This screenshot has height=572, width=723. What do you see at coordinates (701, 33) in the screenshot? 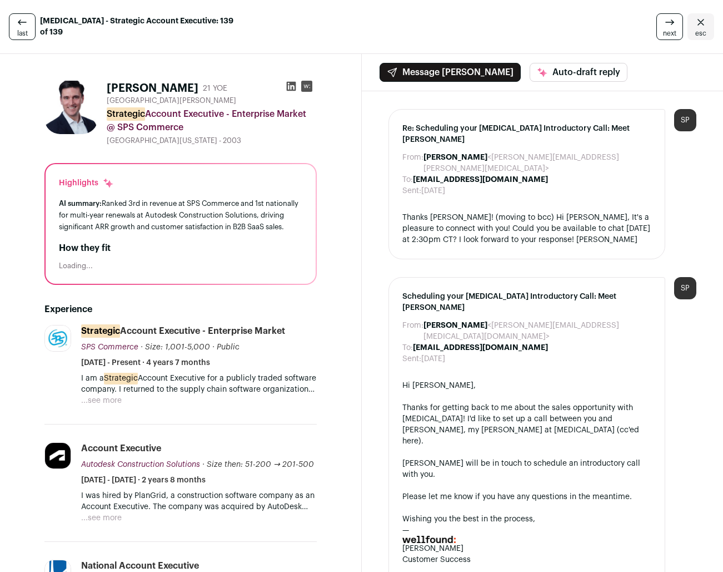
I see `span: esc` at bounding box center [701, 33].